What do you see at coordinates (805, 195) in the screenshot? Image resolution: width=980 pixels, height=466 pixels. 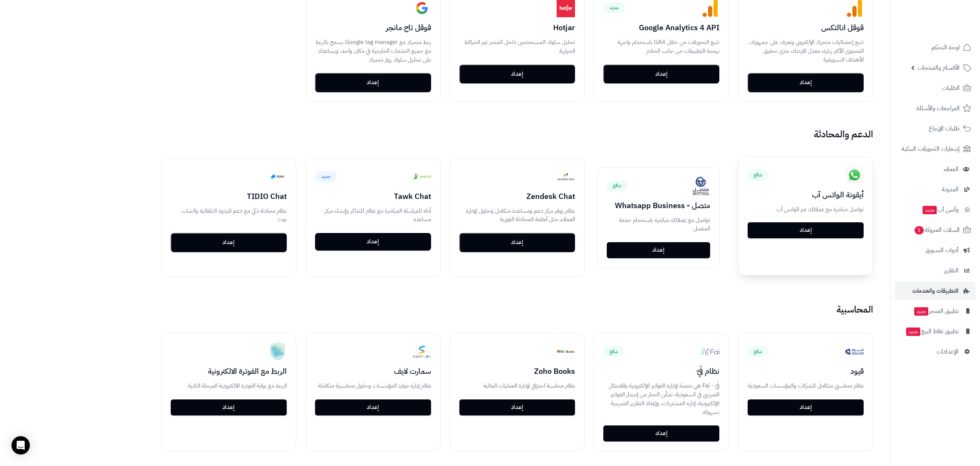 I see `h3: أيقونة الواتس آب` at bounding box center [805, 195].